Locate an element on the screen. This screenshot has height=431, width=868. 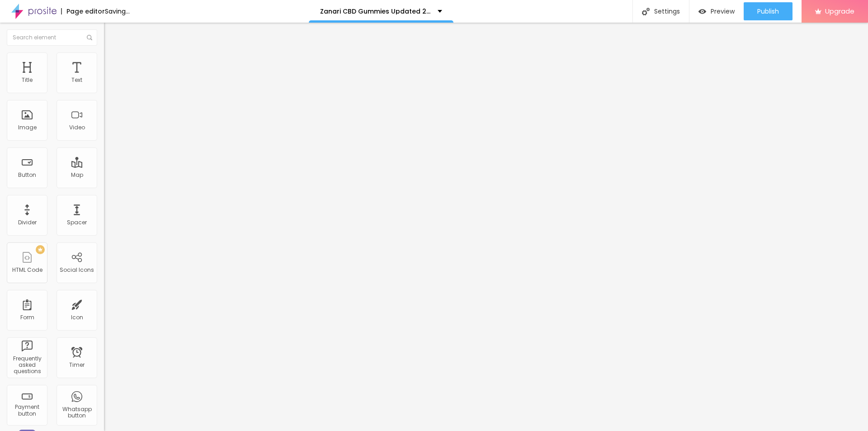
div: HTML Code is located at coordinates (27, 270).